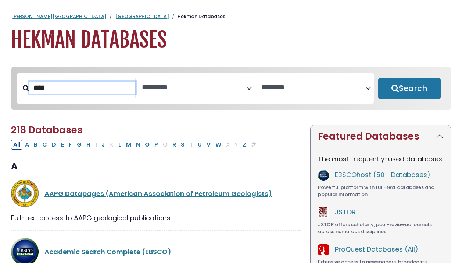 The width and height of the screenshot is (462, 263). I want to click on a: EBSCOhost (50+ Databases), so click(383, 174).